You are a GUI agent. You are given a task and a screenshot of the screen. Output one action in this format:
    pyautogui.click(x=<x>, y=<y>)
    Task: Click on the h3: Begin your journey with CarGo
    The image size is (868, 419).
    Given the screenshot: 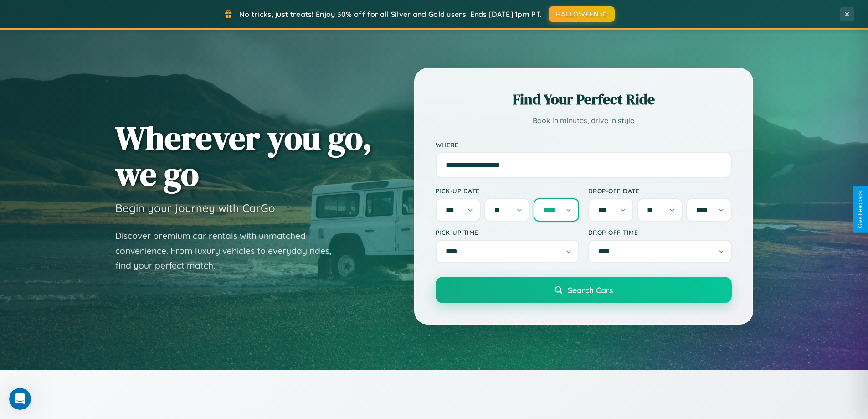 What is the action you would take?
    pyautogui.click(x=195, y=208)
    